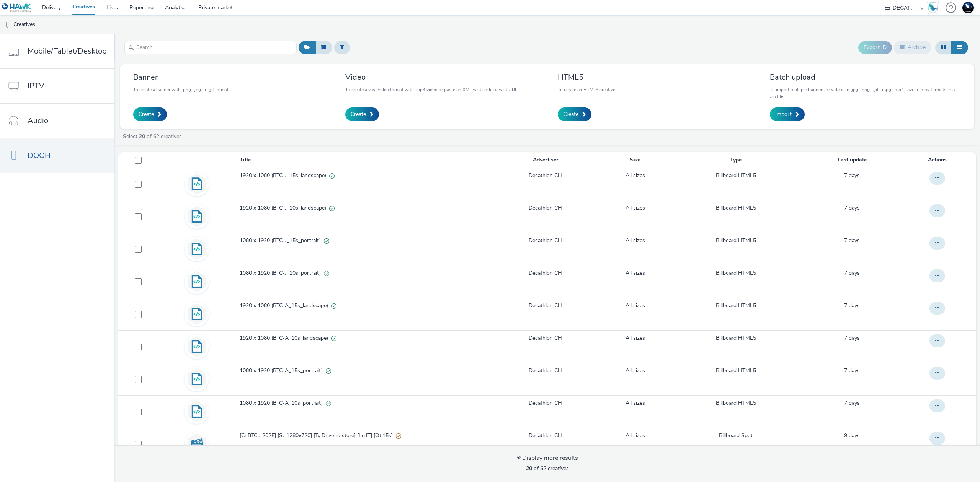 This screenshot has height=482, width=980. Describe the element at coordinates (852, 435) in the screenshot. I see `a: 27 August 2025, 18:55` at that location.